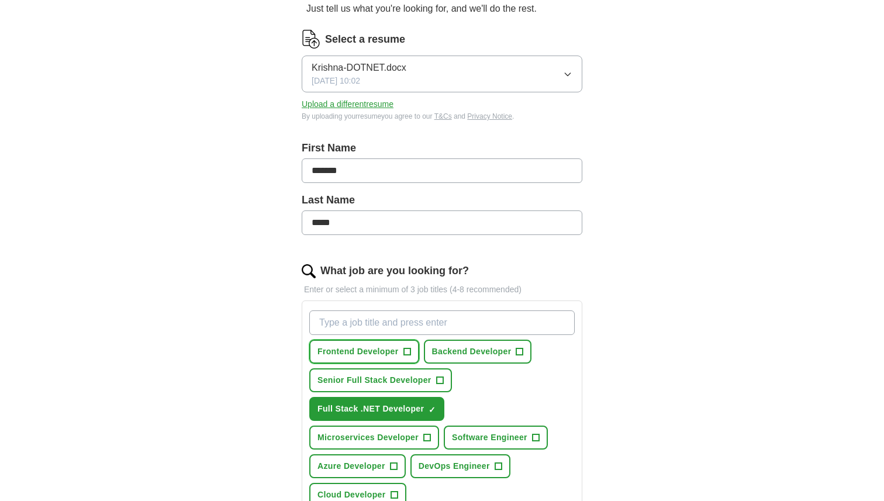 This screenshot has width=884, height=501. I want to click on label: Last Name, so click(442, 200).